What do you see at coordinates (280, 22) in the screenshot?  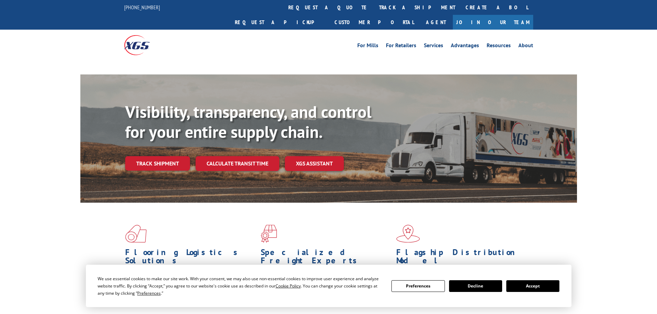 I see `a: Request a pickup` at bounding box center [280, 22].